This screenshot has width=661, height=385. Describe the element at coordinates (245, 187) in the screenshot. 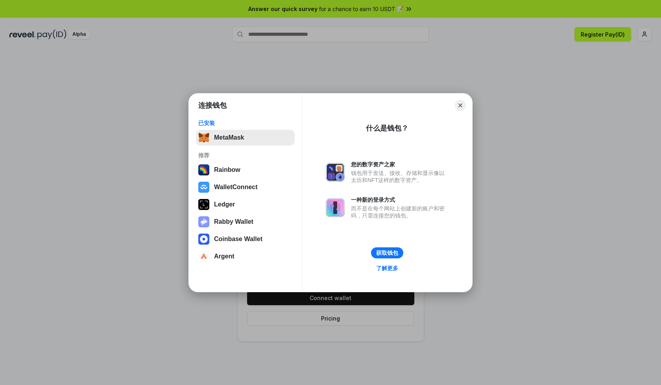

I see `button: WalletConnect` at that location.